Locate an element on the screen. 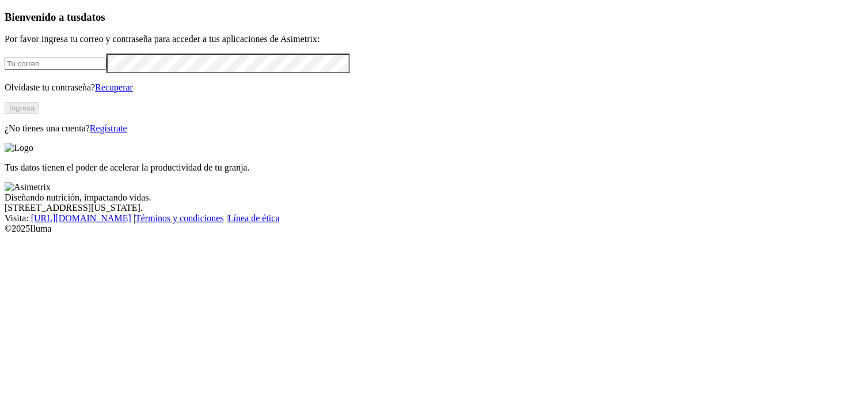  a: Línea de ética is located at coordinates (254, 218).